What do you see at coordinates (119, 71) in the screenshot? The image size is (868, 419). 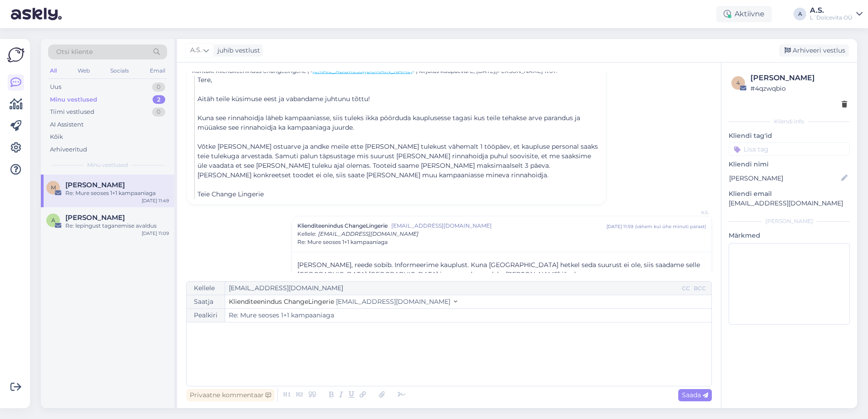 I see `div: Socials` at bounding box center [119, 71].